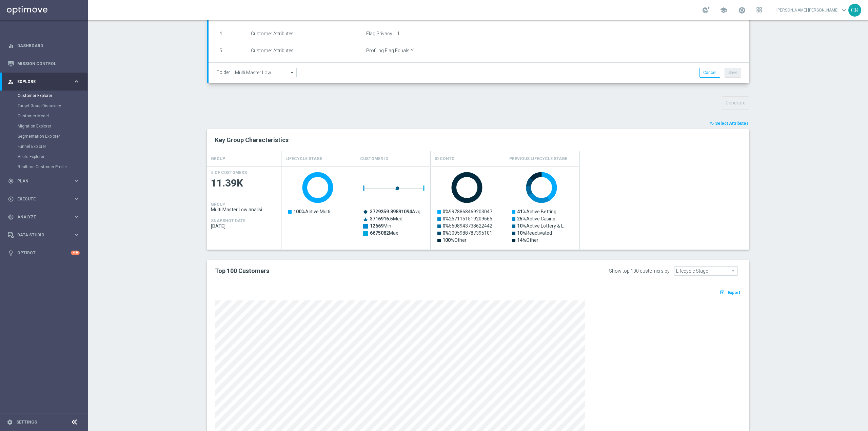  What do you see at coordinates (639, 271) in the screenshot?
I see `div: Show top 100 customers by` at bounding box center [639, 271].